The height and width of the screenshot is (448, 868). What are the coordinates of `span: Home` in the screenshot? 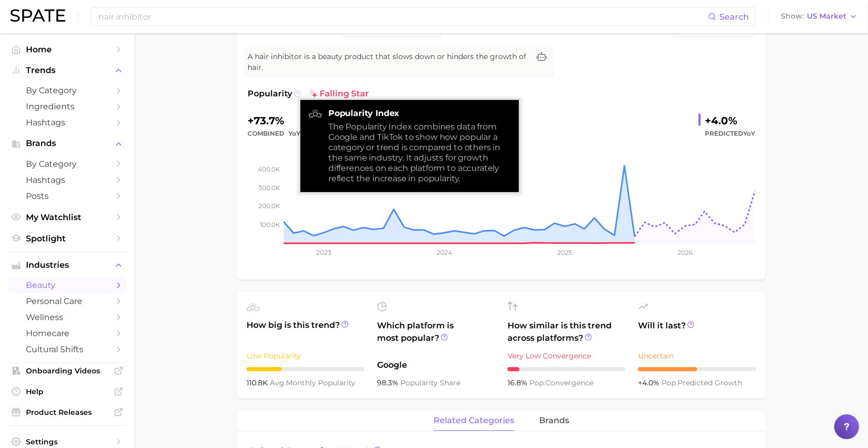 It's located at (67, 49).